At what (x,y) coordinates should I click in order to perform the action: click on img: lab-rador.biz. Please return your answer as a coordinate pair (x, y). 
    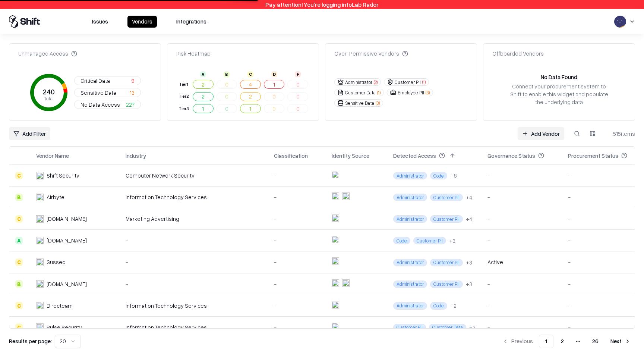
    Looking at the image, I should click on (40, 240).